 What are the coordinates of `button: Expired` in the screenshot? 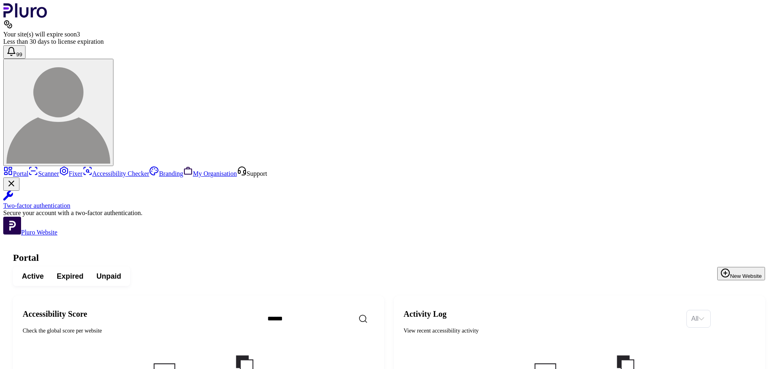 It's located at (70, 276).